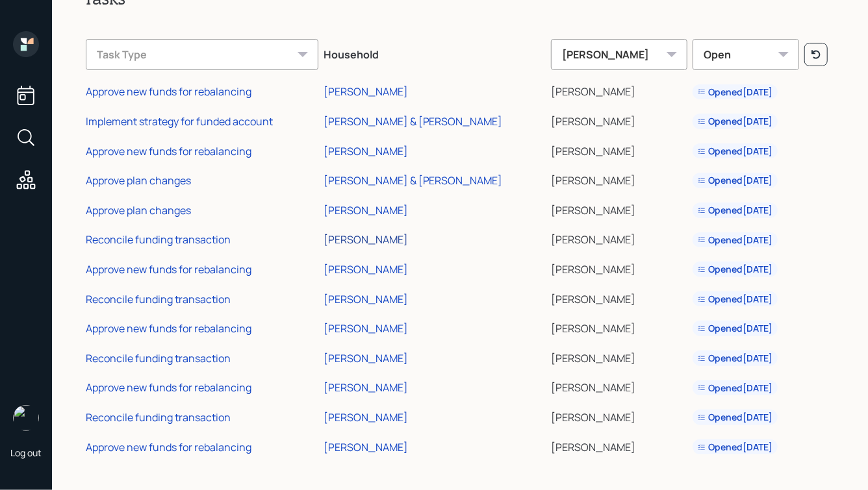 The image size is (868, 490). I want to click on img: hunter_neumayer.jpg, so click(26, 418).